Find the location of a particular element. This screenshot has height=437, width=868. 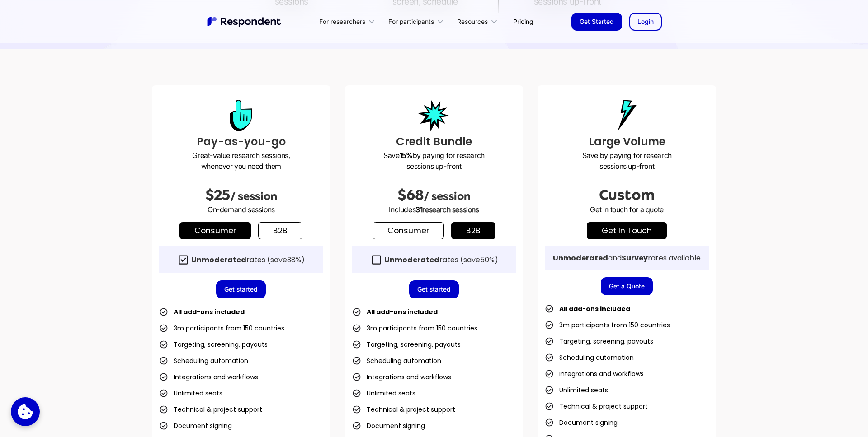

span: $68 is located at coordinates (411, 195).